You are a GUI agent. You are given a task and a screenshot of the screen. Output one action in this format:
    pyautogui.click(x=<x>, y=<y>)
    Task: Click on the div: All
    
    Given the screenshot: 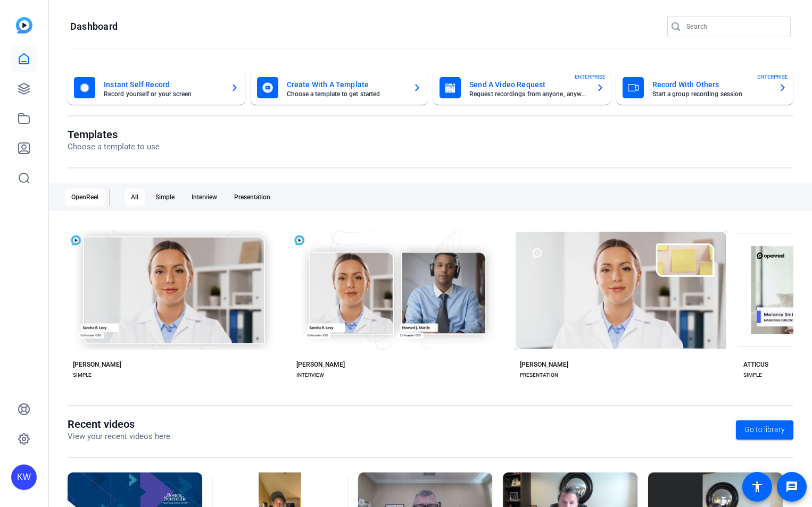 What is the action you would take?
    pyautogui.click(x=134, y=197)
    